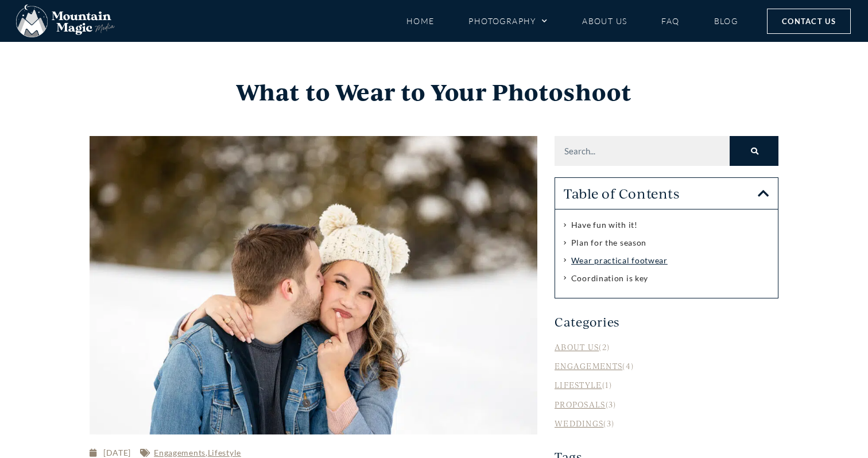 The width and height of the screenshot is (868, 458). I want to click on a: Have fun with it!, so click(604, 225).